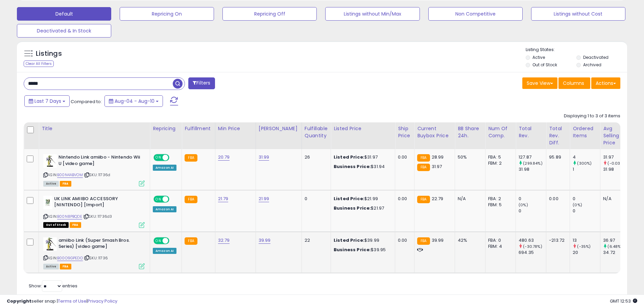  What do you see at coordinates (558, 136) in the screenshot?
I see `div: Total Rev. Diff.` at bounding box center [558, 136].